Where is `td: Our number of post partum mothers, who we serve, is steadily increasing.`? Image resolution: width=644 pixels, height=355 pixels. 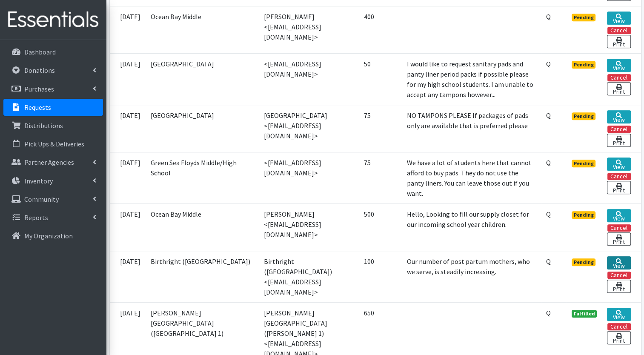 td: Our number of post partum mothers, who we serve, is steadily increasing. is located at coordinates (471, 276).